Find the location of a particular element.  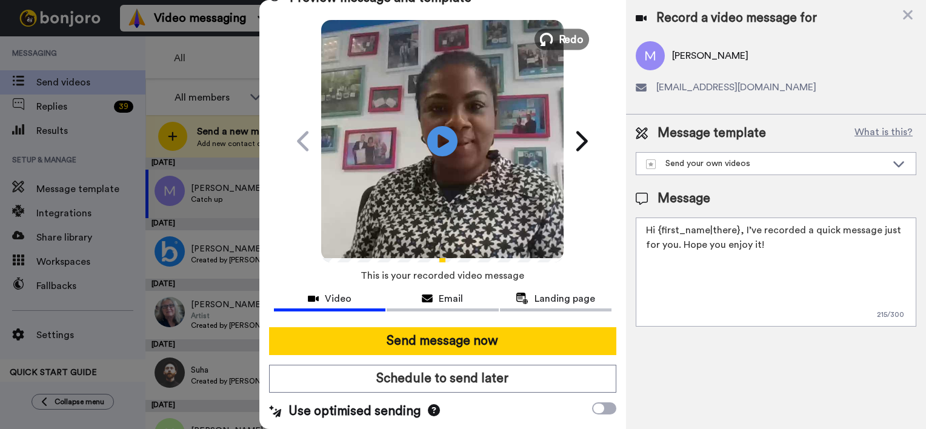

span: Use optimised sending is located at coordinates (355, 412).